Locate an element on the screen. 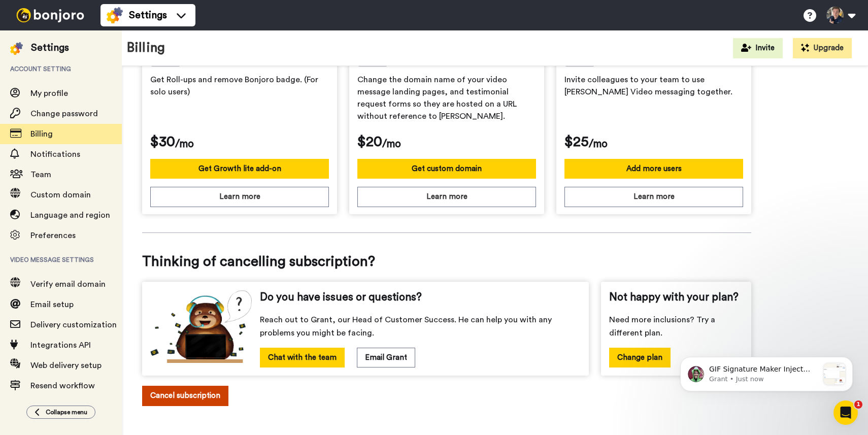 The height and width of the screenshot is (435, 868). span: Do you have issues or questions? is located at coordinates (341, 297).